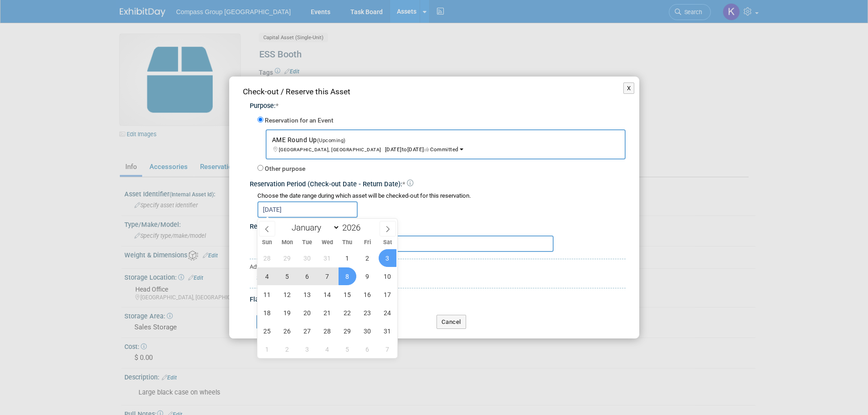  Describe the element at coordinates (306, 278) in the screenshot. I see `a: Specify Shipping Logistics Category` at that location.